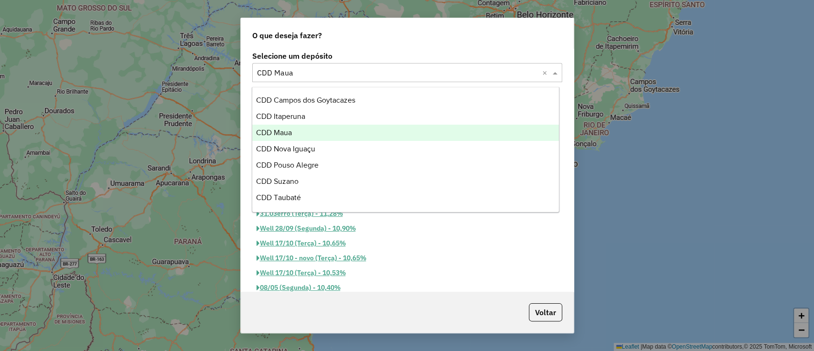 This screenshot has height=351, width=814. Describe the element at coordinates (300, 213) in the screenshot. I see `button: 31.03erro (Terça) - 11,28%` at that location.